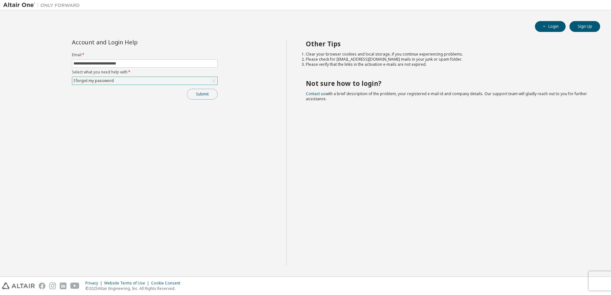 This screenshot has width=611, height=295. Describe the element at coordinates (95, 284) in the screenshot. I see `div: Privacy` at that location.